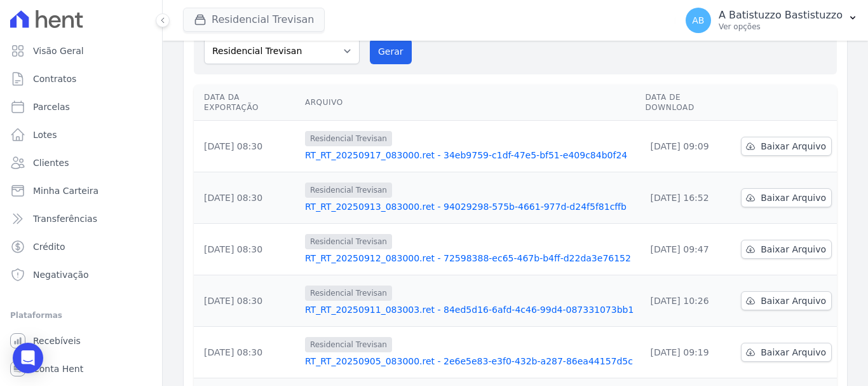 The height and width of the screenshot is (386, 868). What do you see at coordinates (58, 51) in the screenshot?
I see `span: Visão Geral` at bounding box center [58, 51].